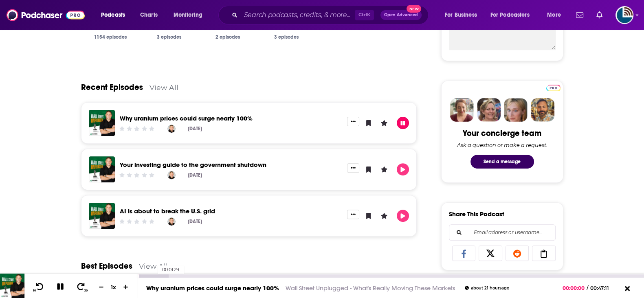 This screenshot has width=644, height=298. Describe the element at coordinates (575, 287) in the screenshot. I see `span: 00:00:00` at that location.